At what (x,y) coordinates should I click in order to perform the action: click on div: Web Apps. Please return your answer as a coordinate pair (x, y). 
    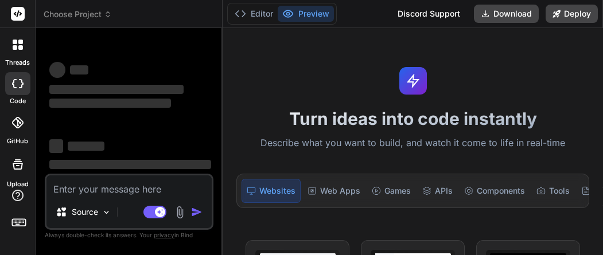
    Looking at the image, I should click on (334, 191).